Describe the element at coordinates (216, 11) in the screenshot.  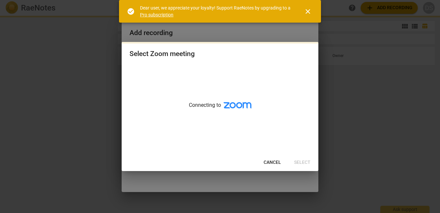
I see `div: Dear user, we appreciate your loyalty! Support RaeNotes by upgrading to a` at that location.